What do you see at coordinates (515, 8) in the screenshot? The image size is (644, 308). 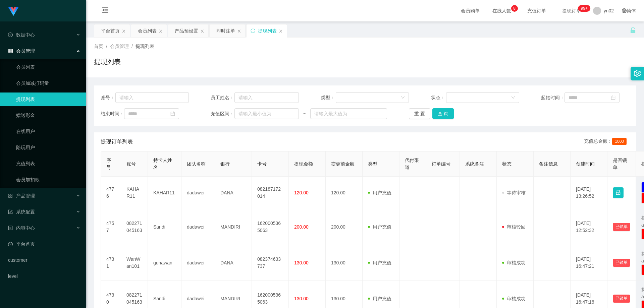 I see `p: 8` at bounding box center [515, 8].